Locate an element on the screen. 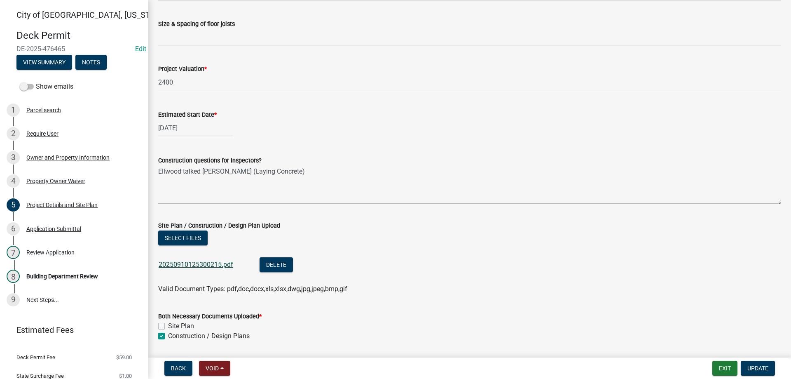 This screenshot has width=791, height=379. button: Notes is located at coordinates (91, 62).